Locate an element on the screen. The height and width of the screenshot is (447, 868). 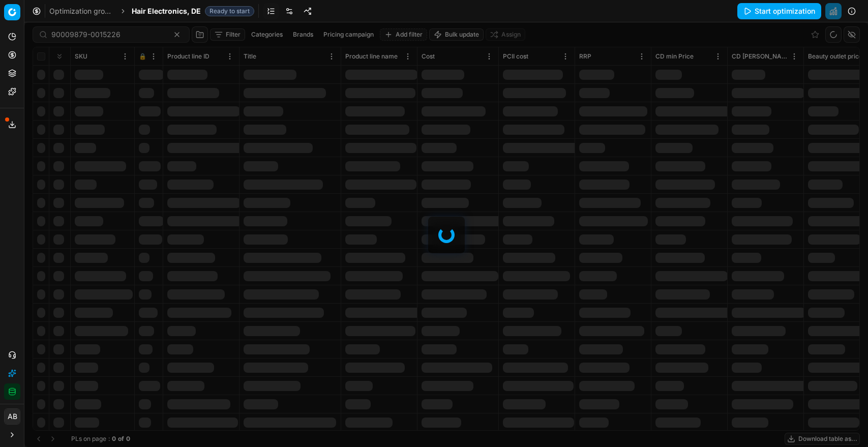
button: Start optimization is located at coordinates (779, 11).